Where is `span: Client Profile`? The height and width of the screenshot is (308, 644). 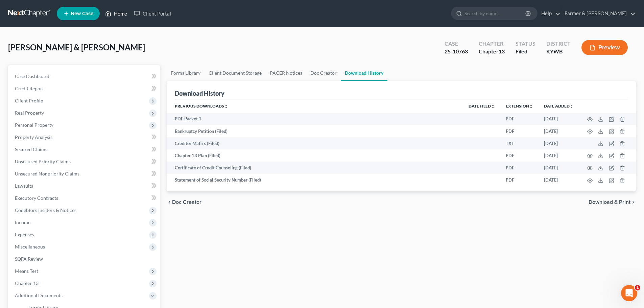 span: Client Profile is located at coordinates (29, 101).